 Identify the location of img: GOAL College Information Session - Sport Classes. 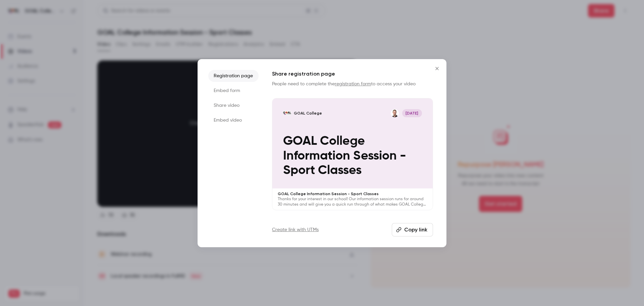
(287, 113).